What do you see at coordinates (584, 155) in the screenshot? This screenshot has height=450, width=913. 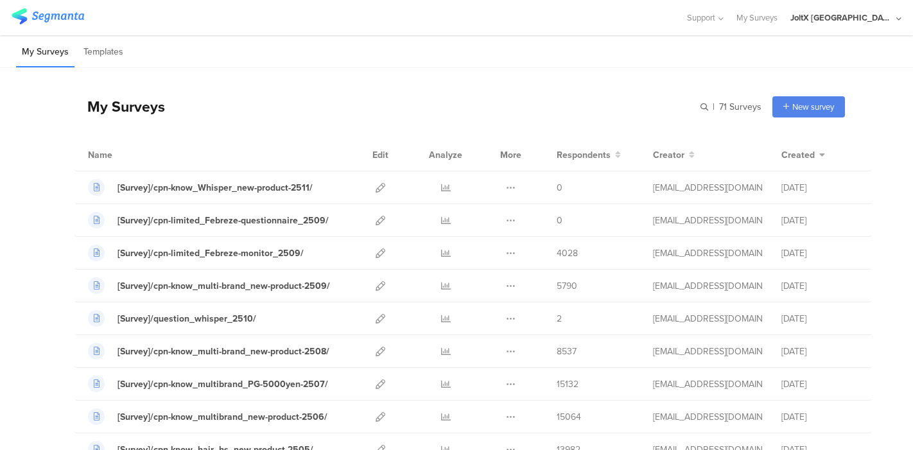 I see `span: Respondents` at bounding box center [584, 155].